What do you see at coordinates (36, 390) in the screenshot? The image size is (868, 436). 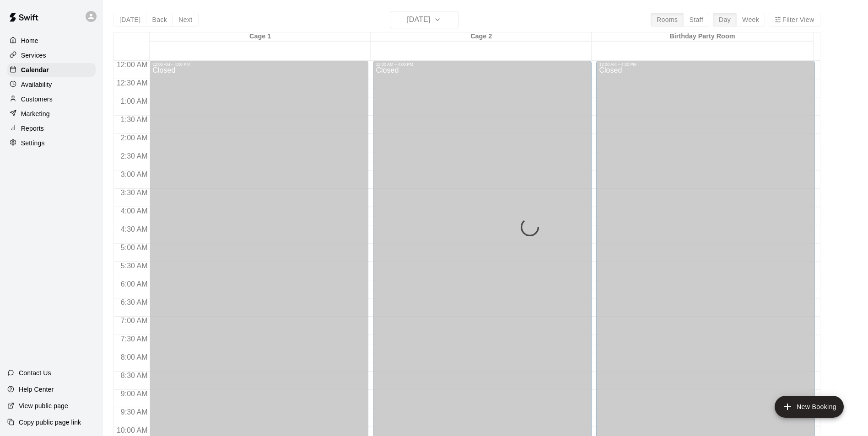 I see `p: Help Center` at bounding box center [36, 390].